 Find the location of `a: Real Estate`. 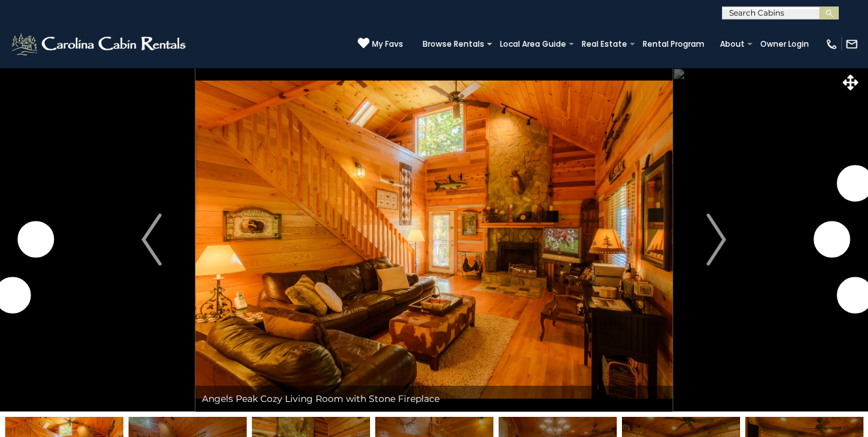

a: Real Estate is located at coordinates (604, 44).